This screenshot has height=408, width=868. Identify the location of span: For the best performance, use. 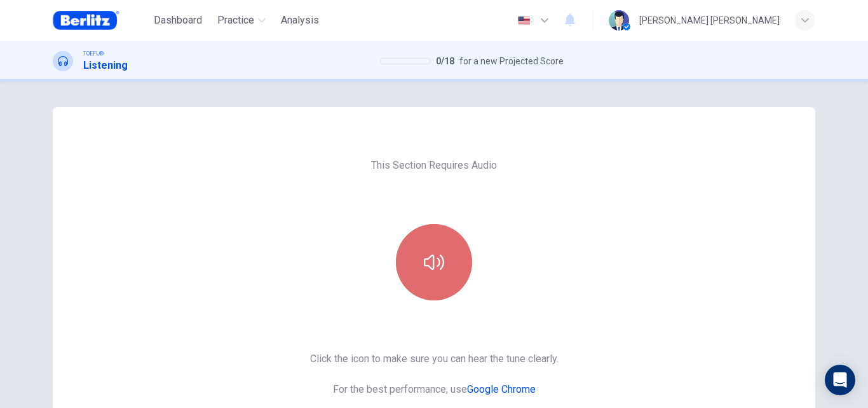
(434, 389).